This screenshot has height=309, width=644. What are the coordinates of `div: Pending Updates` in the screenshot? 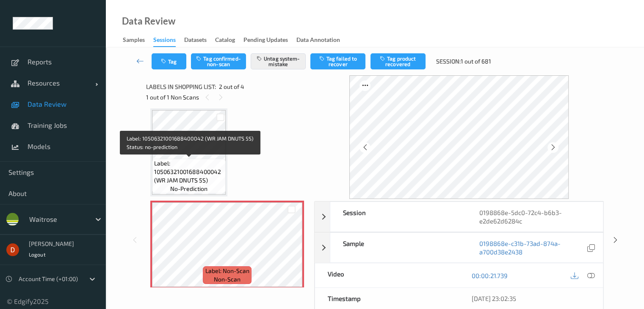 It's located at (266, 41).